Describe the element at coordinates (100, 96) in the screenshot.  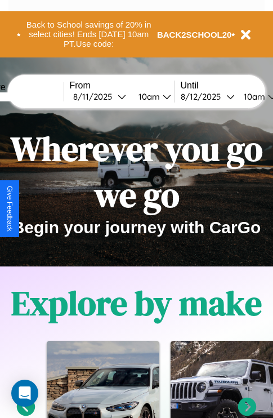
I see `button: 8/11/2025` at that location.